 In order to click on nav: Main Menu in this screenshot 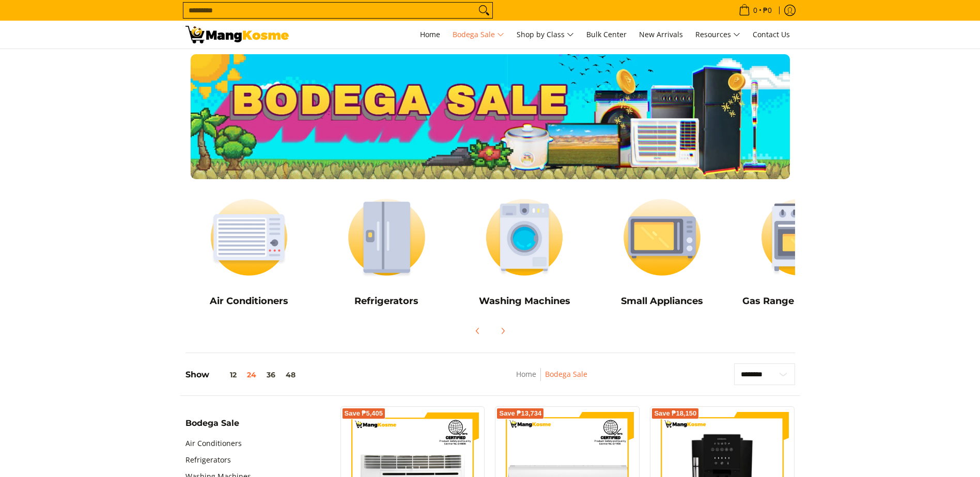, I will do `click(547, 34)`.